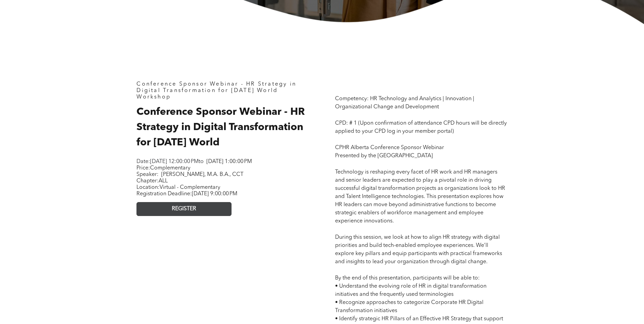 Image resolution: width=644 pixels, height=324 pixels. What do you see at coordinates (147, 174) in the screenshot?
I see `span: Speaker:` at bounding box center [147, 174].